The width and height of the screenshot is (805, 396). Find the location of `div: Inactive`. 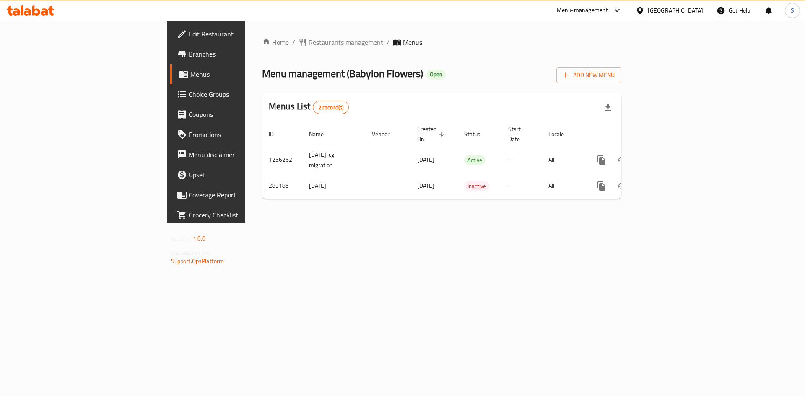

div: Inactive is located at coordinates (477, 186).